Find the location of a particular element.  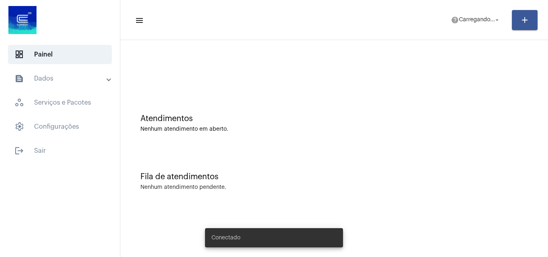

mat-panel-title: Dados is located at coordinates (61, 79).